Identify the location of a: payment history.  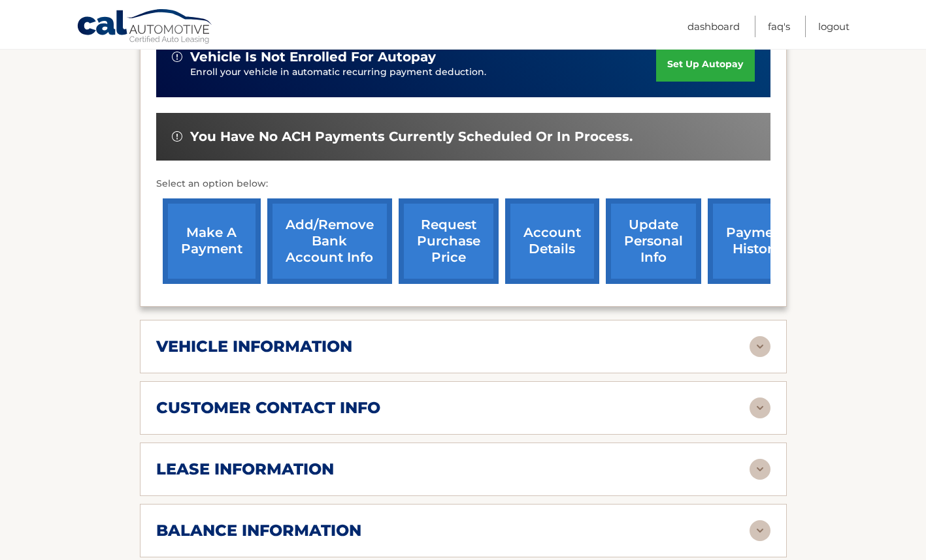
(757, 241).